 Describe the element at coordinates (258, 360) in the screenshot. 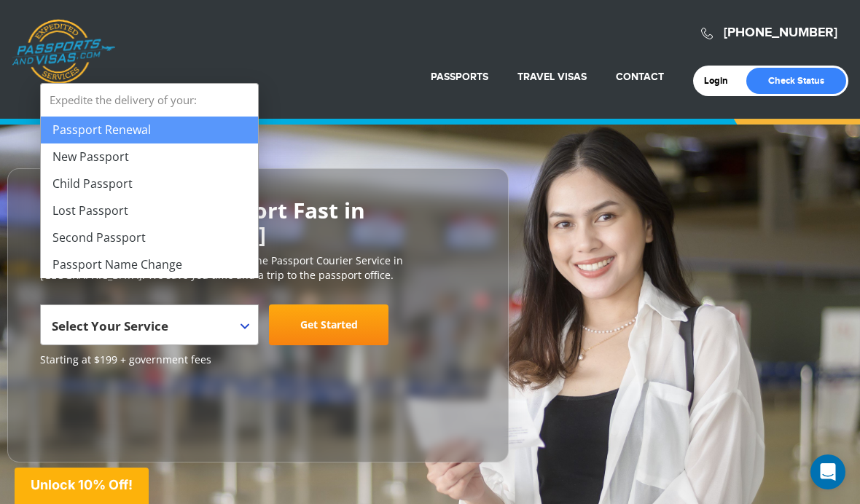

I see `span: Starting at $199 + government fees` at that location.